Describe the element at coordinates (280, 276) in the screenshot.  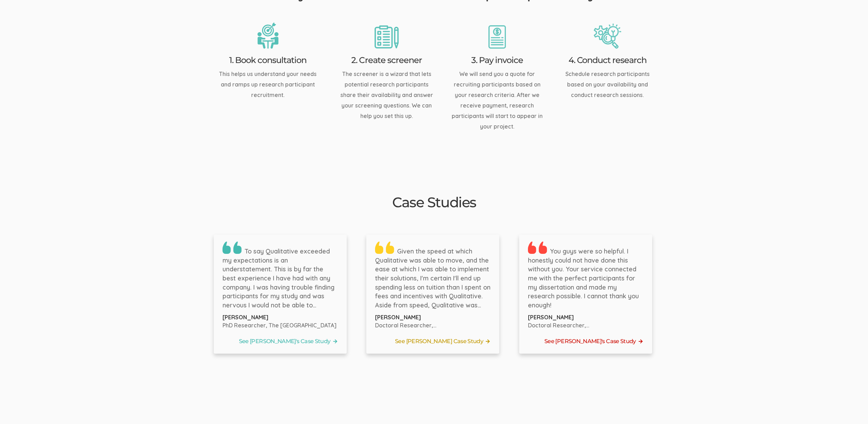
I see `p: To say Qualitative exceeded my expectations is an understatement. This is by far the best experie...` at that location.